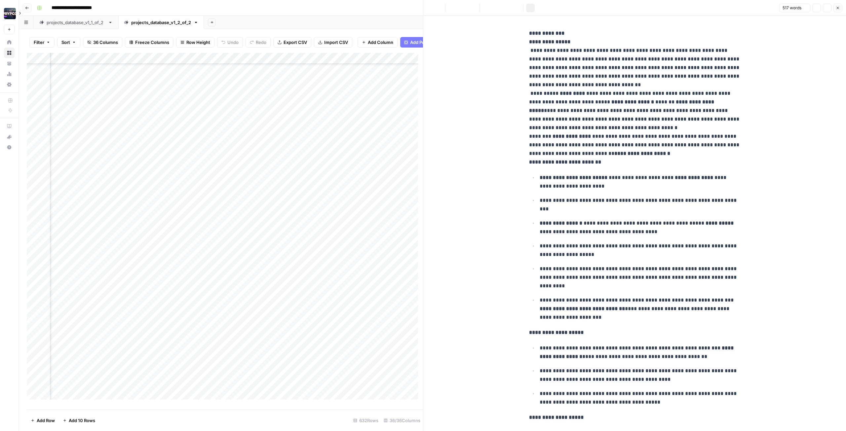  I want to click on img: PRYPCO One Logo, so click(10, 14).